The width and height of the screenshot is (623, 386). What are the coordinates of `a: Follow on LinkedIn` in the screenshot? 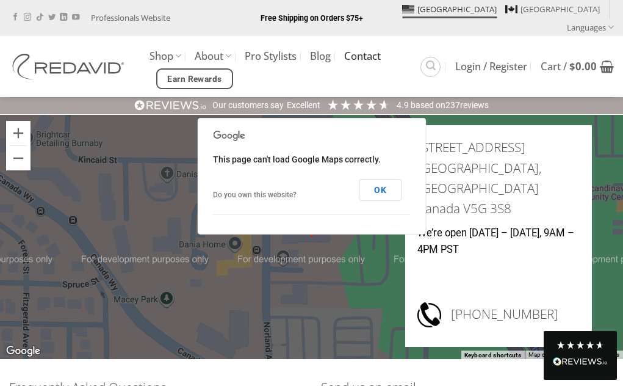 It's located at (63, 18).